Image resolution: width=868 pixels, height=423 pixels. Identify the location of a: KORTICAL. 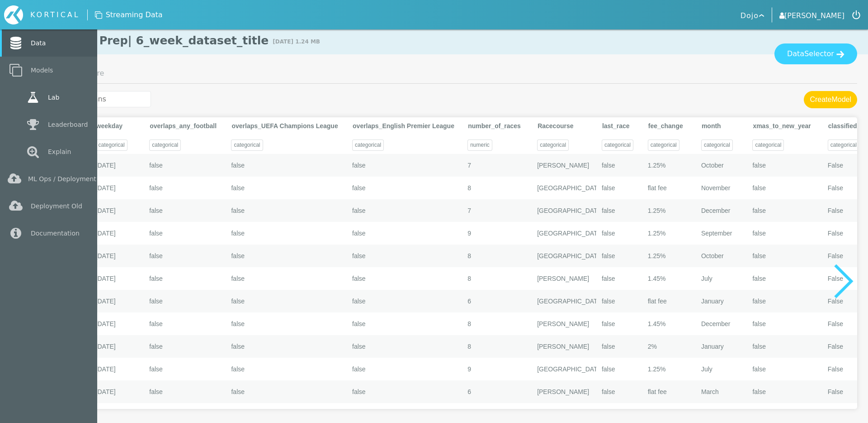
(45, 15).